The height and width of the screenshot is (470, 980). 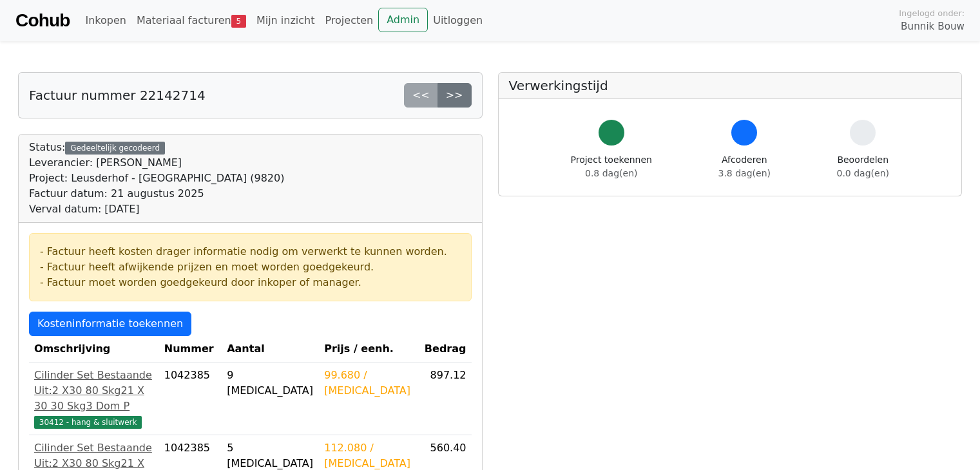 I want to click on a: Inkopen, so click(x=105, y=21).